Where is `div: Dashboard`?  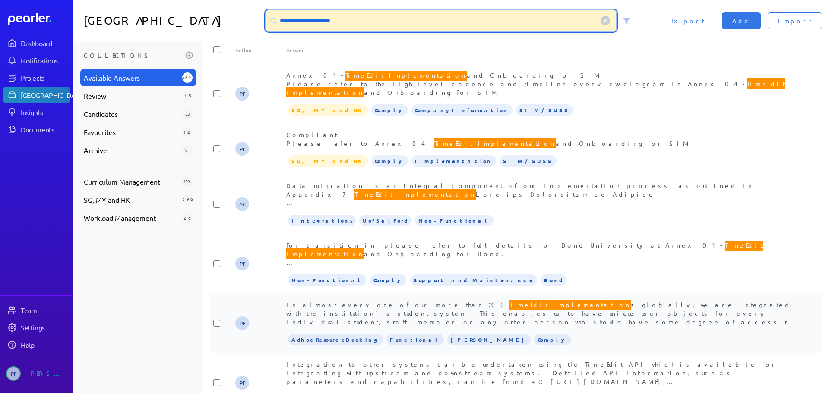 div: Dashboard is located at coordinates (45, 43).